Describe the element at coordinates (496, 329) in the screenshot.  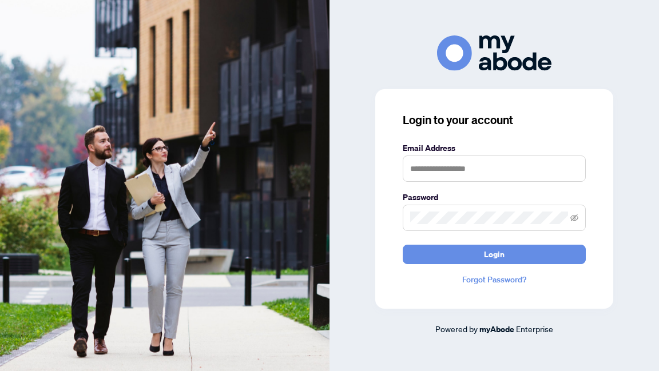
I see `a: myAbode` at that location.